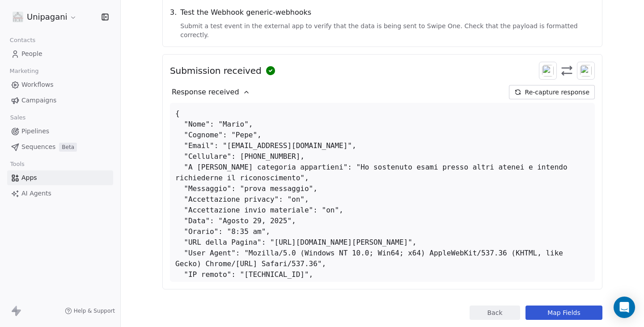 Image resolution: width=644 pixels, height=327 pixels. Describe the element at coordinates (24, 71) in the screenshot. I see `span: Marketing` at that location.